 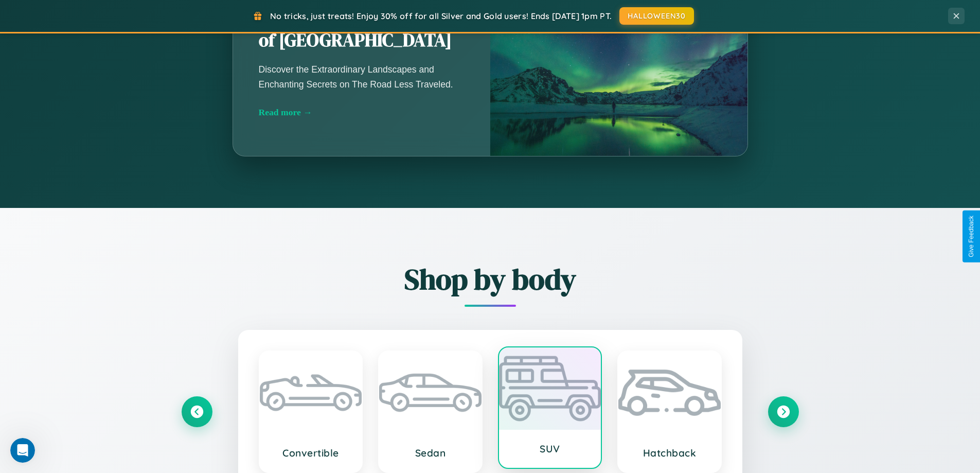 I want to click on p: Discover the Extraordinary Landscapes and Enchanting Secrets on The Road Less Traveled., so click(x=362, y=77).